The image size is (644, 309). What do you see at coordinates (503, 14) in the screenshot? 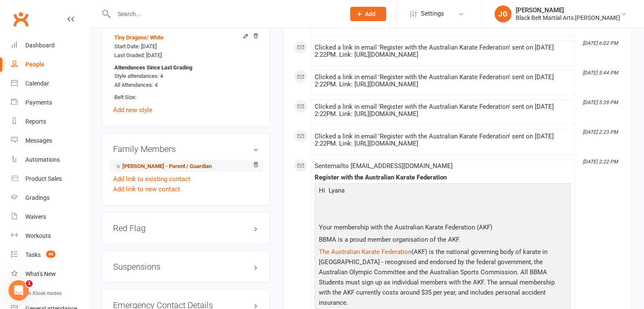
I see `div: JG` at bounding box center [503, 14].